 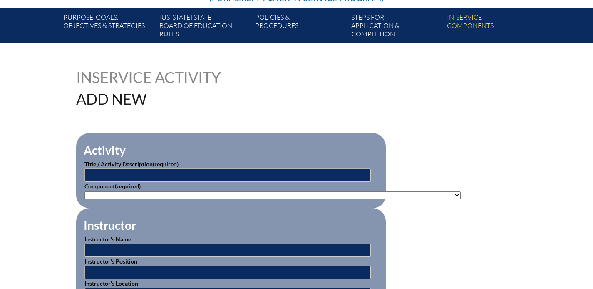 I want to click on a: In-servicecomponents, so click(x=492, y=27).